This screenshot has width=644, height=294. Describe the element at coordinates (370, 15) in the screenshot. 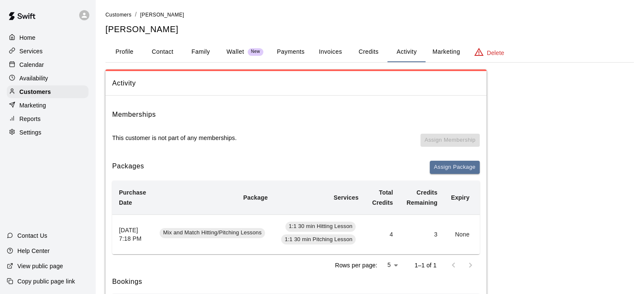

I see `nav: breadcrumb` at that location.